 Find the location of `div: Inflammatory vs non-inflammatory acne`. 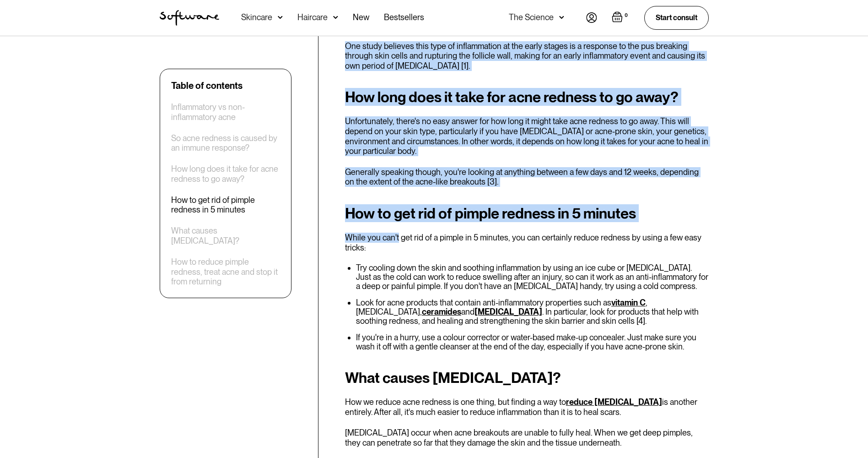

div: Inflammatory vs non-inflammatory acne is located at coordinates (226, 112).